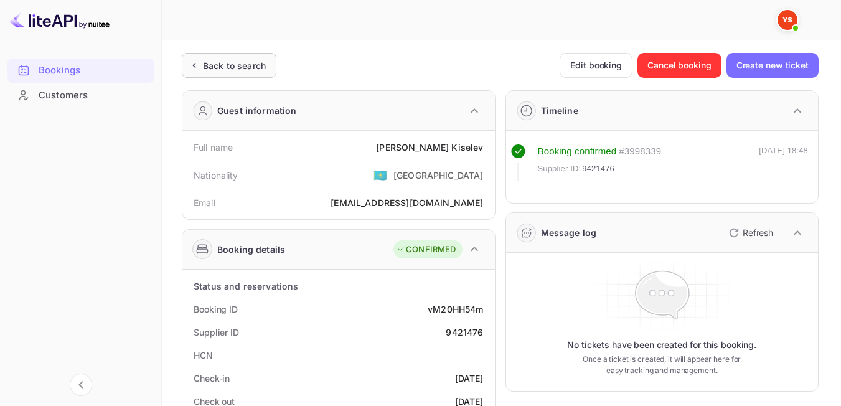 The image size is (841, 406). What do you see at coordinates (80, 70) in the screenshot?
I see `a: Bookings` at bounding box center [80, 70].